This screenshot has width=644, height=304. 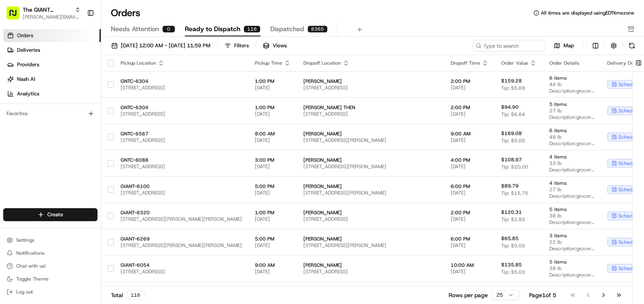 I want to click on span: $89.79, so click(x=510, y=186).